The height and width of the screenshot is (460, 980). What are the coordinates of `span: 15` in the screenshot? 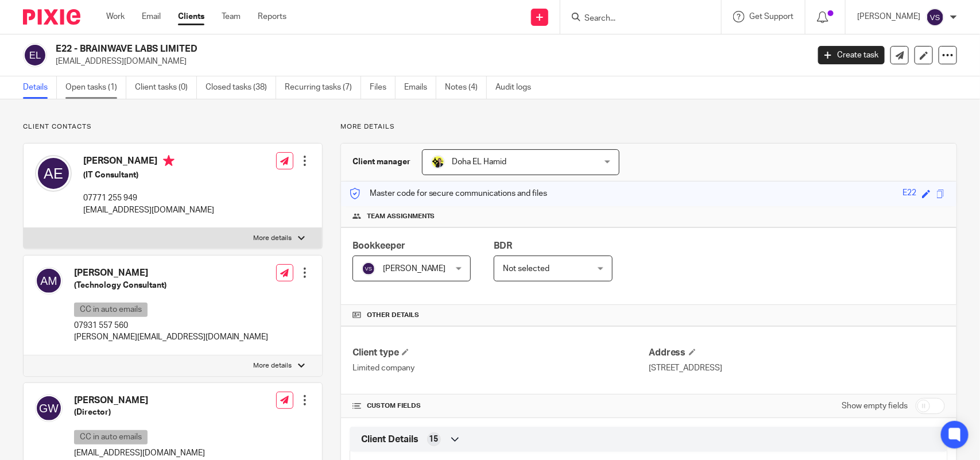 It's located at (434, 439).